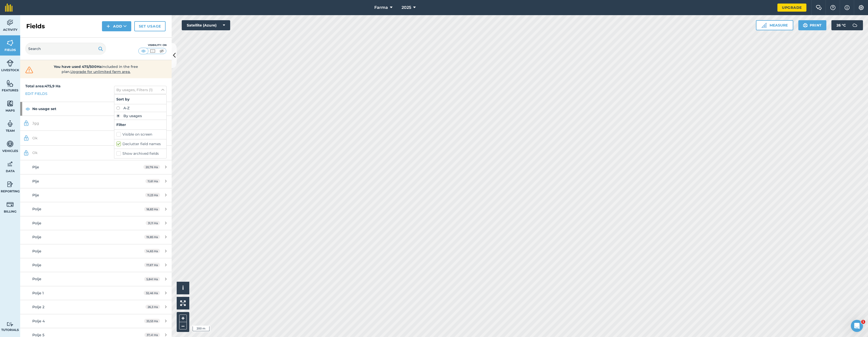  I want to click on img: svg+xml;base64,PHN2ZyB4bWxucz0iaHR0cDovL3d3dy53My5vcmcvMjAwMC9zdmciIHdpZHRoPSIxNyIgaGVpZ2h0PSIxNy..., so click(847, 8).